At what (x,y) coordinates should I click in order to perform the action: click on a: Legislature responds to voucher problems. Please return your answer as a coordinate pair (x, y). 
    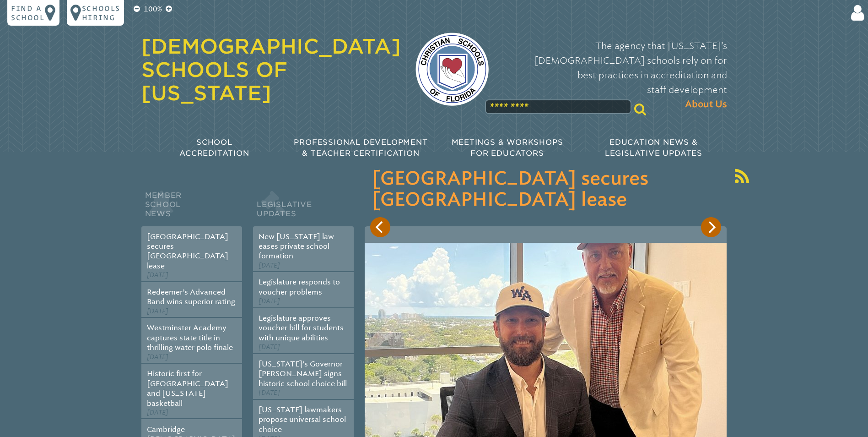
    Looking at the image, I should click on (299, 286).